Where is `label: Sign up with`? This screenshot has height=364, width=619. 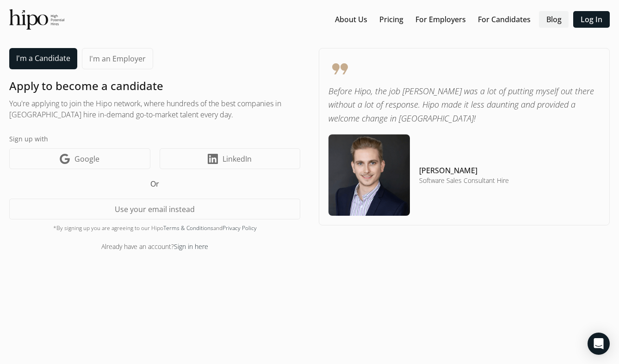
label: Sign up with is located at coordinates (155, 138).